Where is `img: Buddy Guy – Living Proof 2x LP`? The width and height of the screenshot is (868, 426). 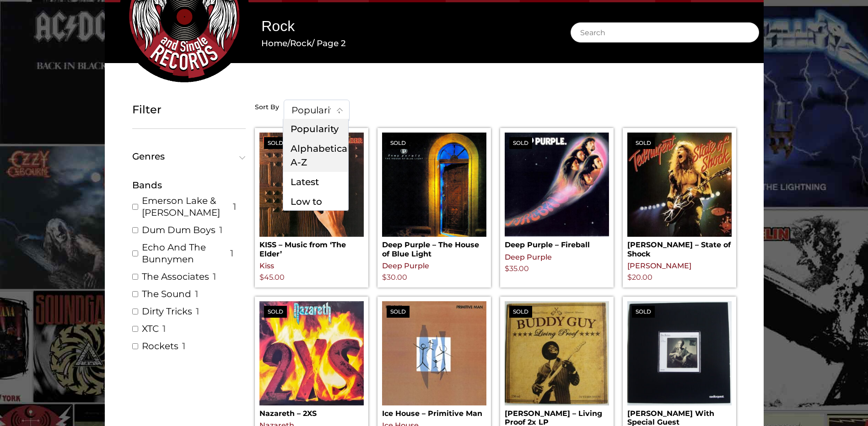
img: Buddy Guy – Living Proof 2x LP is located at coordinates (557, 353).